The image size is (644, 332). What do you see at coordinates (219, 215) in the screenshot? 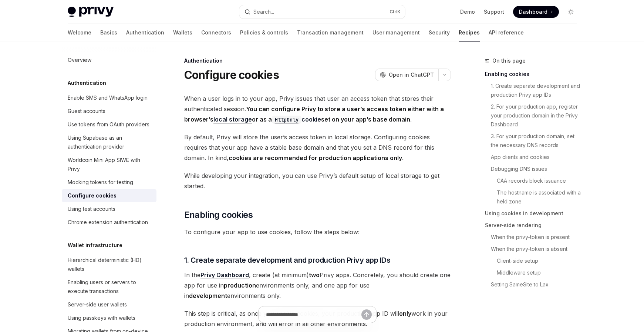
I see `span: Enabling cookies` at bounding box center [219, 215].